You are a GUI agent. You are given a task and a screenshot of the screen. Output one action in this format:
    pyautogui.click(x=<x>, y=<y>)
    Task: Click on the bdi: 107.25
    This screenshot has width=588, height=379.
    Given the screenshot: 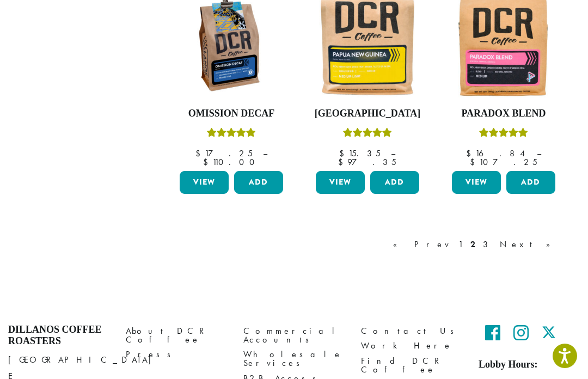 What is the action you would take?
    pyautogui.click(x=504, y=162)
    